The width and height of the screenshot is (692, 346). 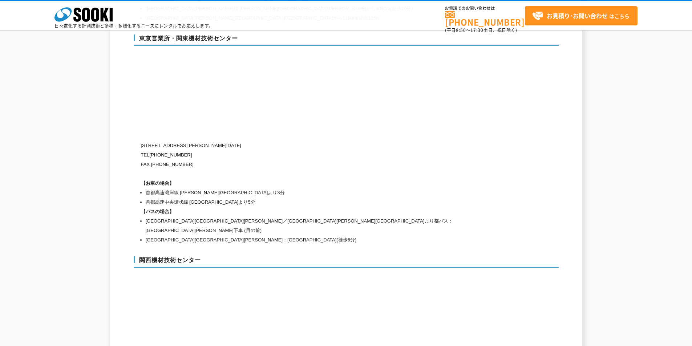 What do you see at coordinates (481, 30) in the screenshot?
I see `span: (平日 ～ 土日、祝日除く)` at bounding box center [481, 30].